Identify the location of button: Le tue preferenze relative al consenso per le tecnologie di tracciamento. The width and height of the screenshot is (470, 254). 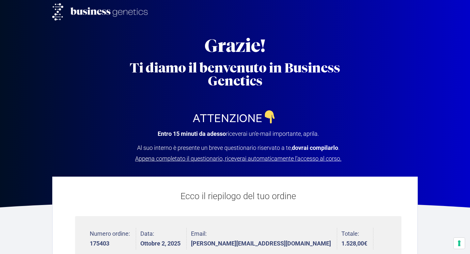
(459, 243).